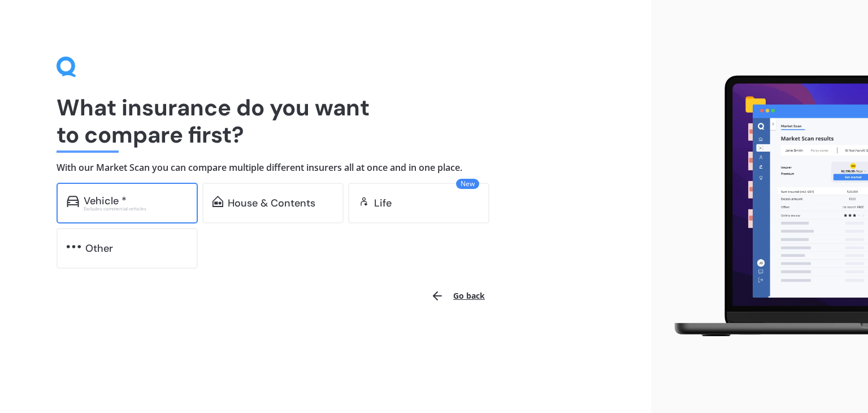  What do you see at coordinates (73, 201) in the screenshot?
I see `img: car.f15378c7a67c060ca3f3.svg` at bounding box center [73, 201].